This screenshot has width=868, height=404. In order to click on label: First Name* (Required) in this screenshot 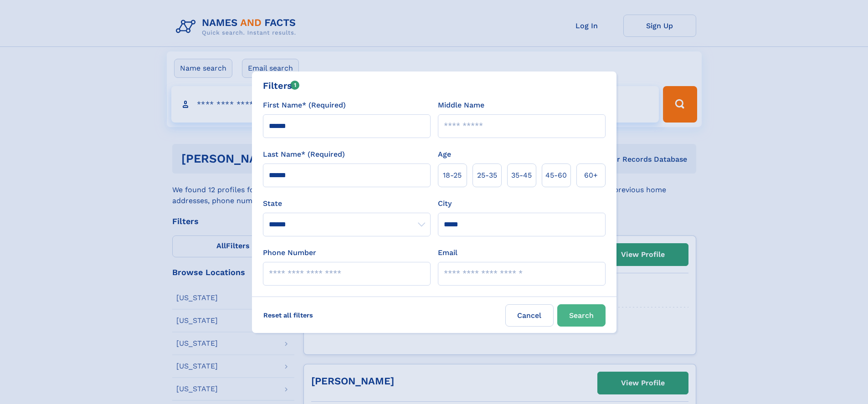, I will do `click(304, 105)`.